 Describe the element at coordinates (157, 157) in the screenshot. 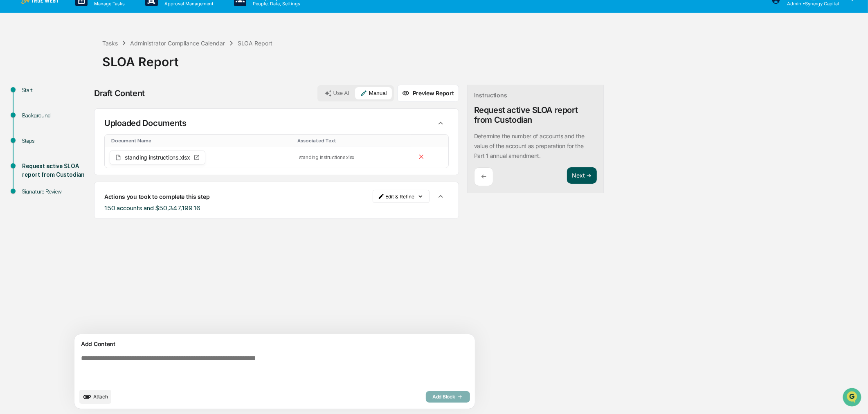

I see `span: standing instructions.xlsx` at that location.